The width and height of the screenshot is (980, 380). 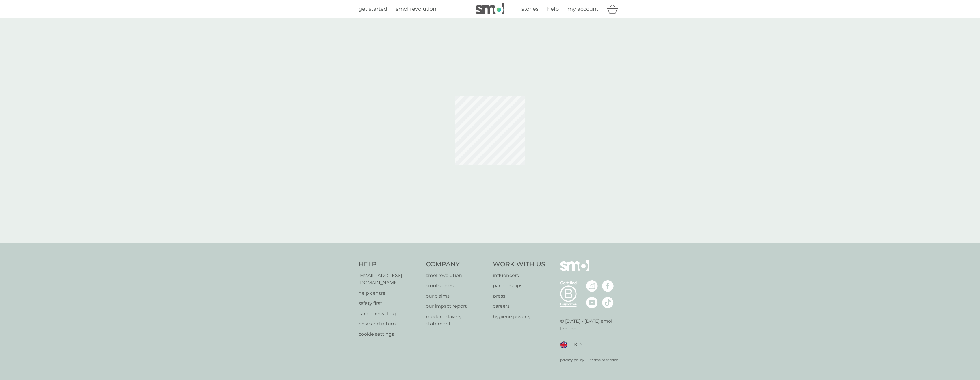 I want to click on span: my account, so click(x=583, y=9).